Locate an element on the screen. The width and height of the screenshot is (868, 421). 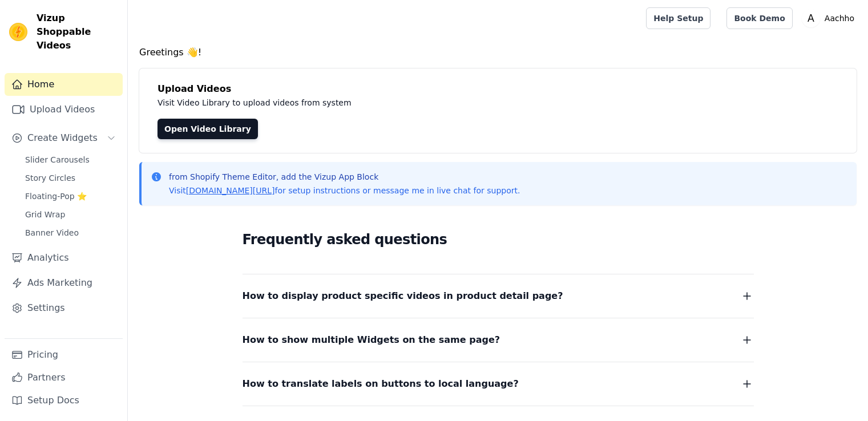
a: Book Demo is located at coordinates (758, 19).